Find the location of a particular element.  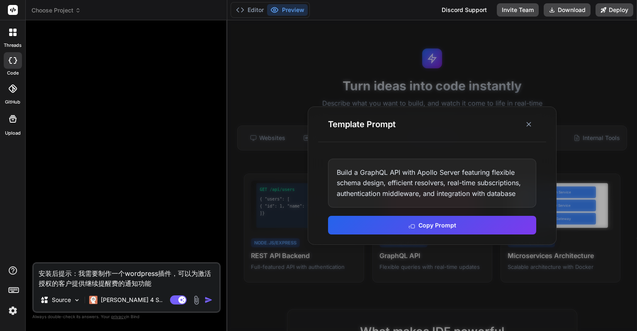

textarea: 安装后提示：我需要制作一个wordpress插件，可以为激活授权的客户提供继续提醒费的通知功能 is located at coordinates (126, 276).